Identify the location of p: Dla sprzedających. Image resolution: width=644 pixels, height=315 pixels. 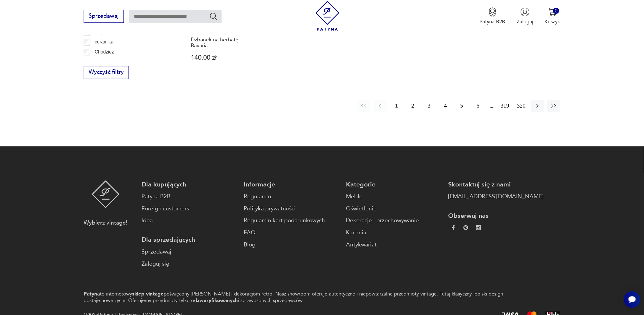
(189, 240).